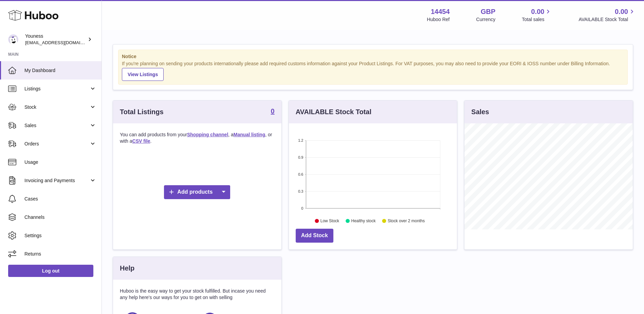  Describe the element at coordinates (141, 112) in the screenshot. I see `h3: Total Listings` at that location.